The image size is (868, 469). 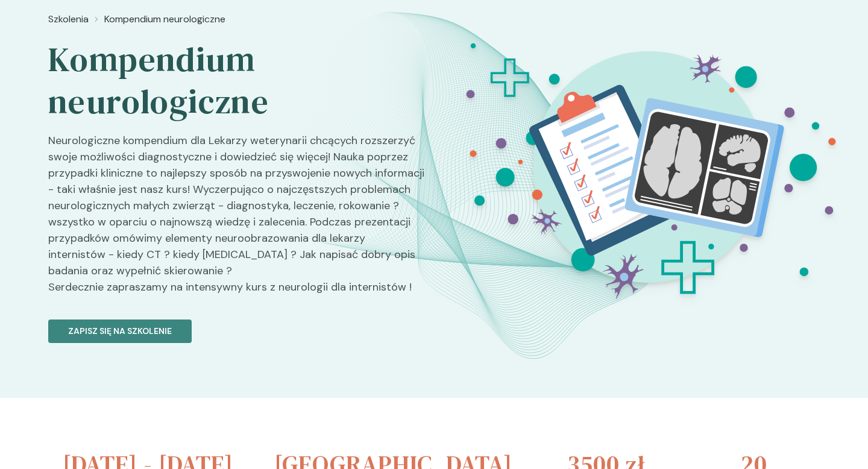 I want to click on span: Kompendium neurologiczne, so click(x=165, y=19).